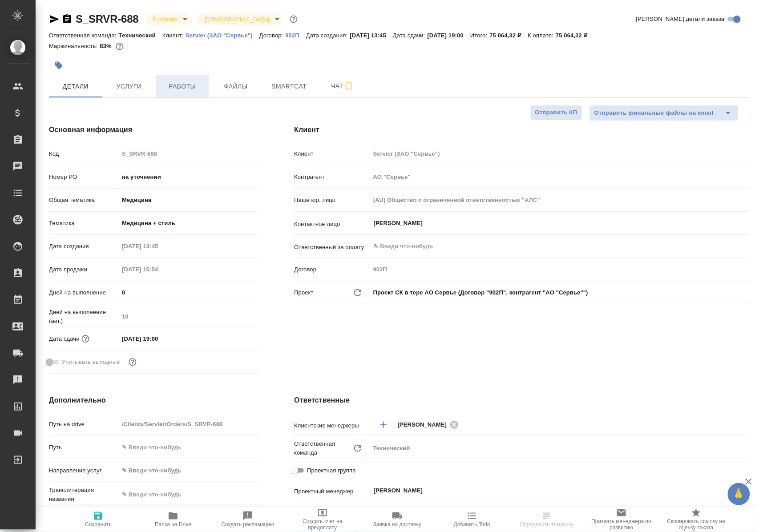  I want to click on p: Дата продажи, so click(83, 270).